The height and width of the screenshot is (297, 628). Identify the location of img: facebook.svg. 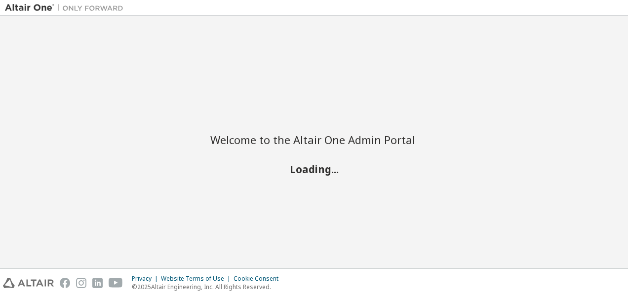
(65, 283).